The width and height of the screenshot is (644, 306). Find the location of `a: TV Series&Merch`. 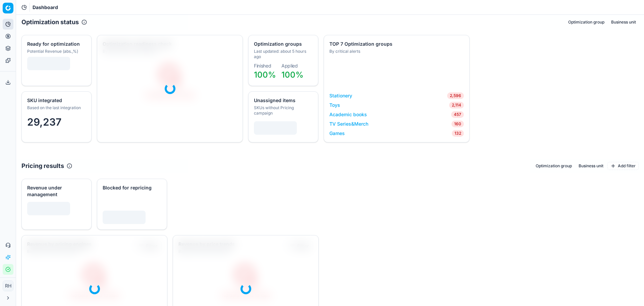

a: TV Series&Merch is located at coordinates (349, 124).